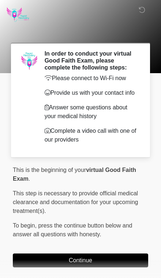  I want to click on span: This is the beginning of your, so click(49, 170).